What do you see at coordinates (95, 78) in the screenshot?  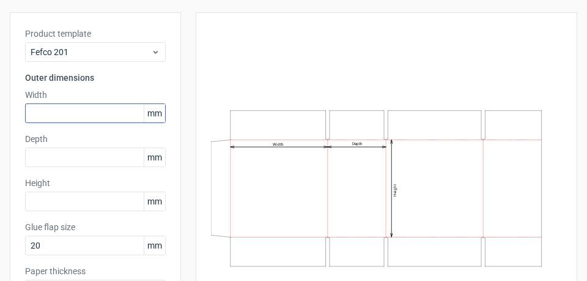 I see `h3: Outer dimensions` at bounding box center [95, 78].